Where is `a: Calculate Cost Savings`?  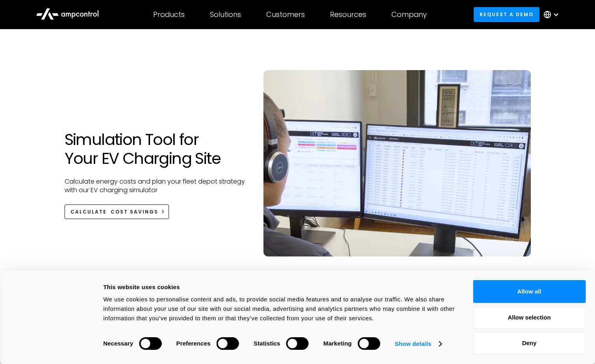
a: Calculate Cost Savings is located at coordinates (117, 211).